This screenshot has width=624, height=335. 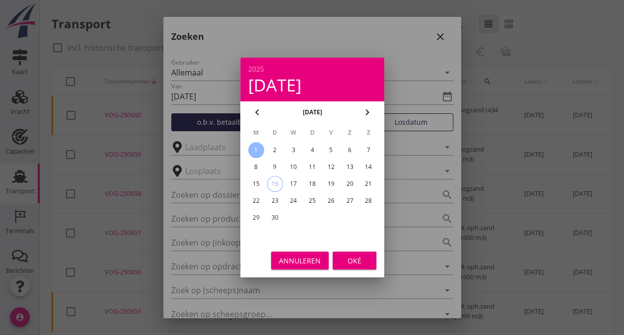 What do you see at coordinates (349, 184) in the screenshot?
I see `div: 20` at bounding box center [349, 184].